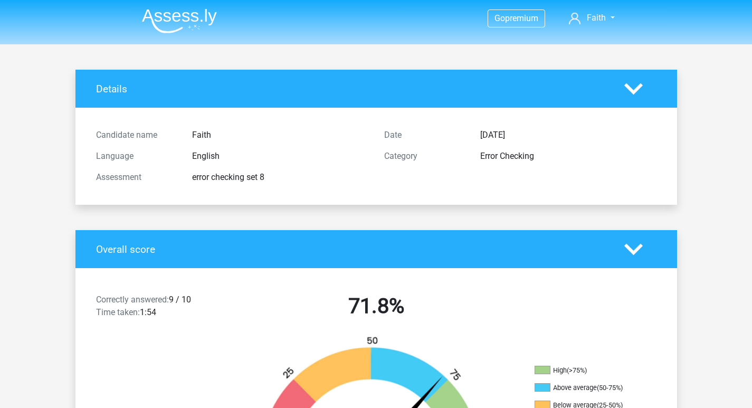 The image size is (752, 408). What do you see at coordinates (132, 299) in the screenshot?
I see `span: Correctly answered:` at bounding box center [132, 299].